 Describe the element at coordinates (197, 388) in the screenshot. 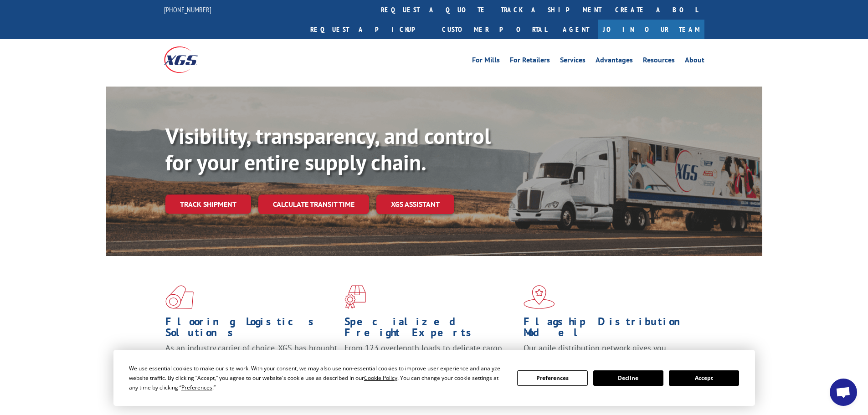

I see `span: Preferences` at that location.